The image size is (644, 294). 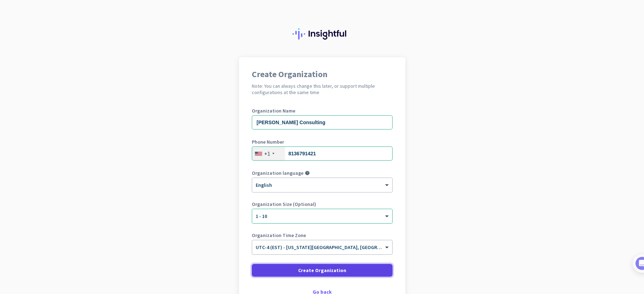 I want to click on label: Organization language, so click(x=278, y=173).